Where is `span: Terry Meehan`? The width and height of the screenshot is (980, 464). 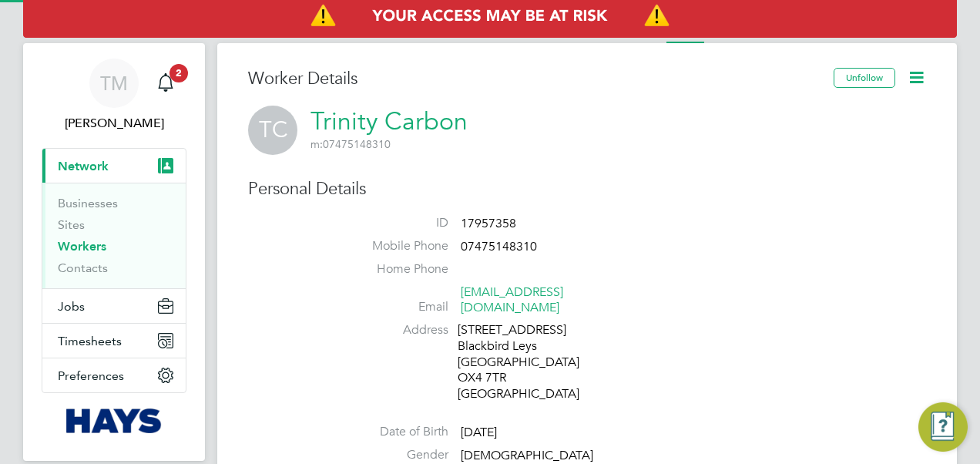 span: Terry Meehan is located at coordinates (114, 123).